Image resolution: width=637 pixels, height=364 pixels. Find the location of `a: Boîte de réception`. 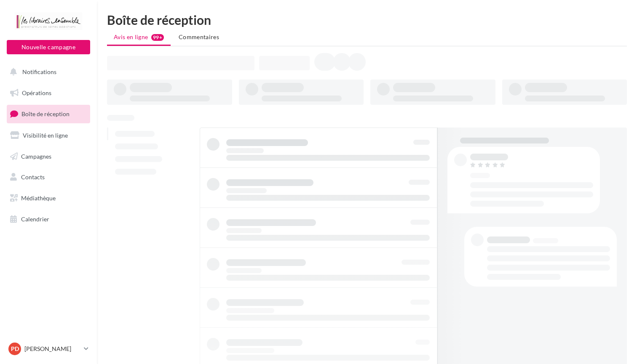

a: Boîte de réception is located at coordinates (49, 114).